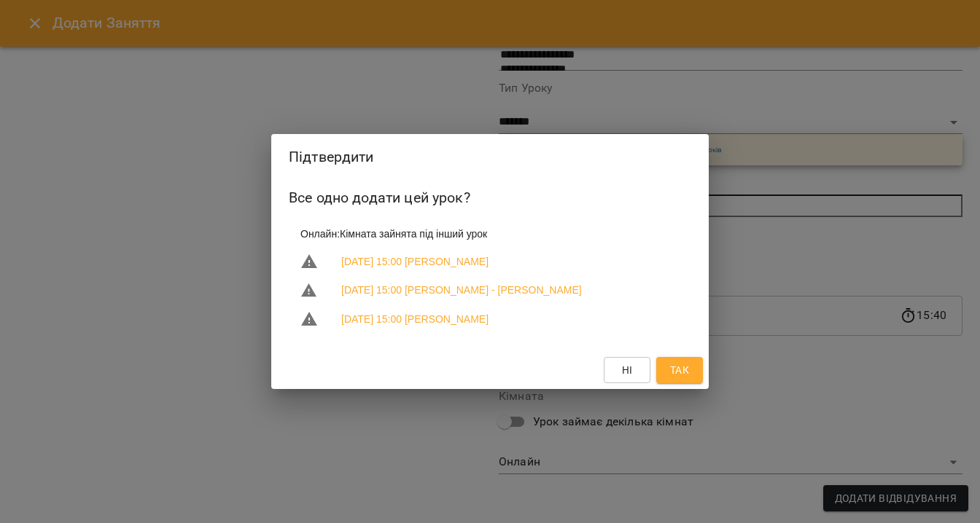 The image size is (980, 523). Describe the element at coordinates (490, 157) in the screenshot. I see `h2: Підтвердити` at that location.